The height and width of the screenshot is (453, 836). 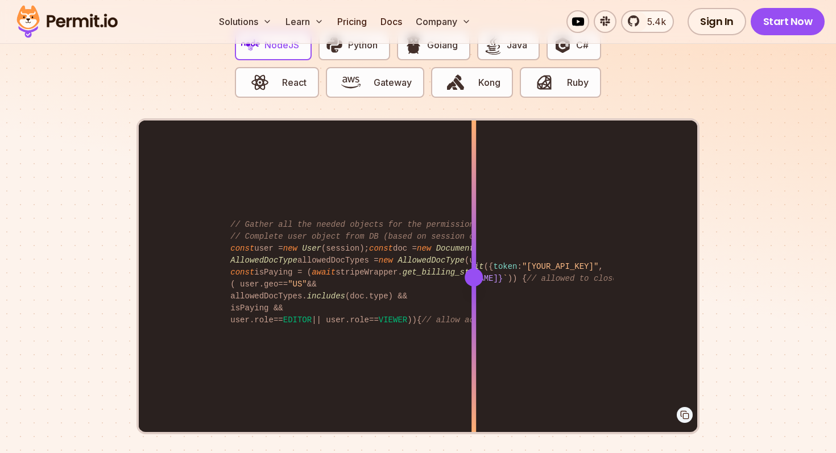 I want to click on span: Kong, so click(x=489, y=83).